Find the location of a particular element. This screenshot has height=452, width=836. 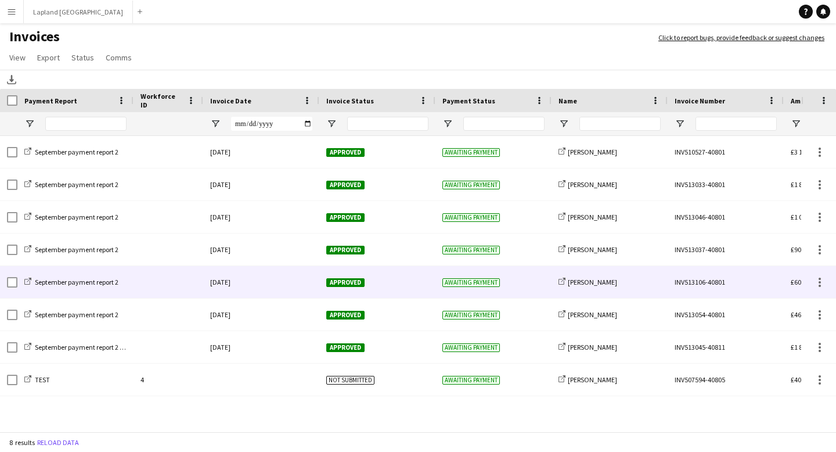

div: INV513037-40801 is located at coordinates (726, 249).